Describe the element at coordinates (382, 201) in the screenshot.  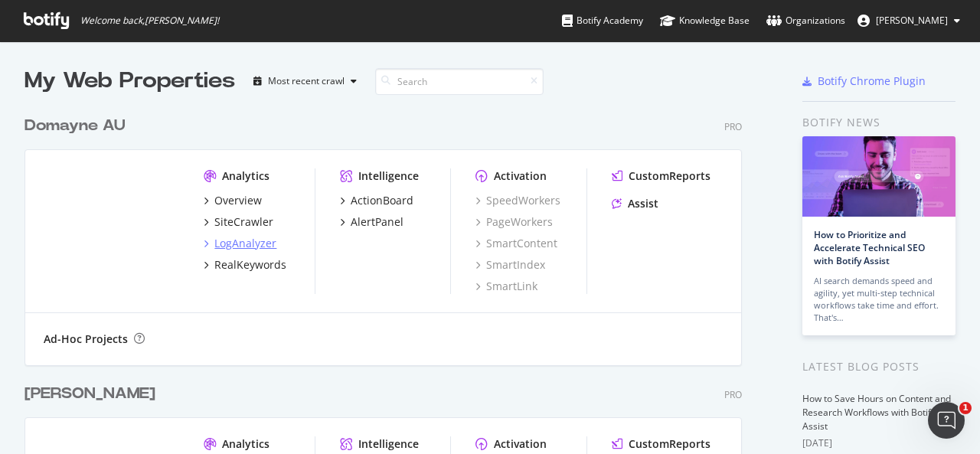
I see `div: ActionBoard` at that location.